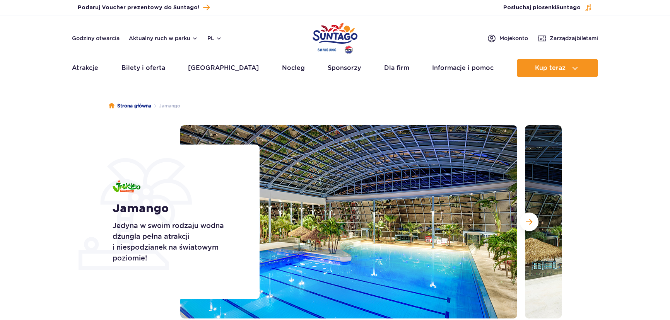  Describe the element at coordinates (166, 106) in the screenshot. I see `li: Jamango` at that location.